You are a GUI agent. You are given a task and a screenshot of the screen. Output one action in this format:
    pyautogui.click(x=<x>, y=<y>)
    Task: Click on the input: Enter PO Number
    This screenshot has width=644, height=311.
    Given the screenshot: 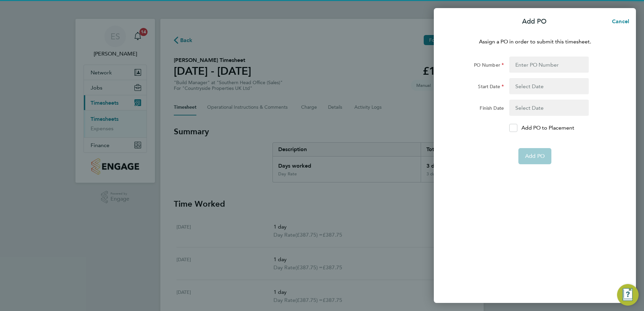 What is the action you would take?
    pyautogui.click(x=549, y=65)
    